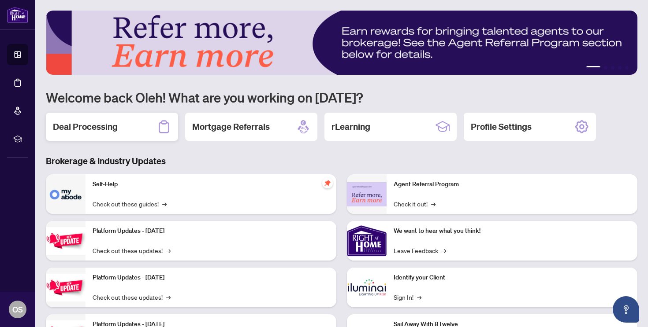 Image resolution: width=648 pixels, height=327 pixels. What do you see at coordinates (511, 231) in the screenshot?
I see `p: We want to hear what you think!` at bounding box center [511, 231].